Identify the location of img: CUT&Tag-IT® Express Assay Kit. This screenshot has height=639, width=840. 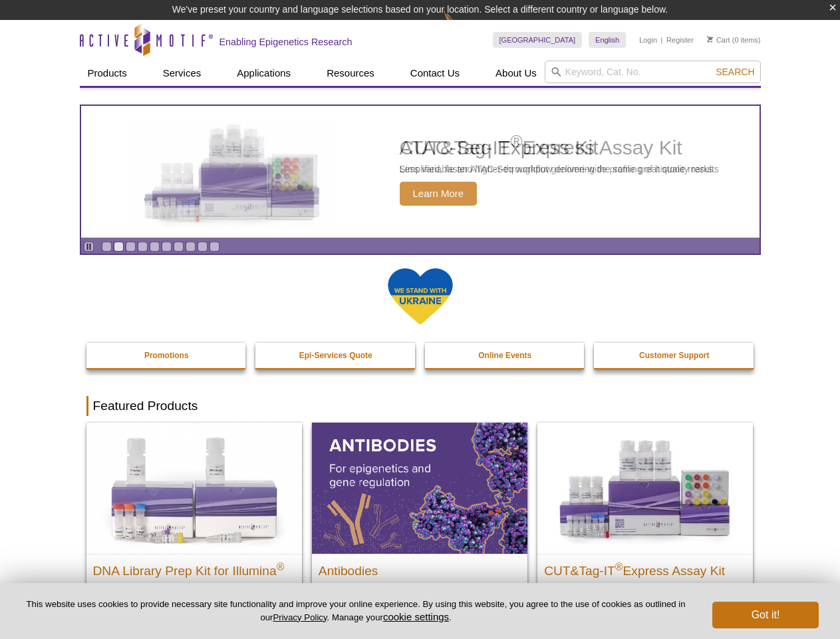
(646, 487).